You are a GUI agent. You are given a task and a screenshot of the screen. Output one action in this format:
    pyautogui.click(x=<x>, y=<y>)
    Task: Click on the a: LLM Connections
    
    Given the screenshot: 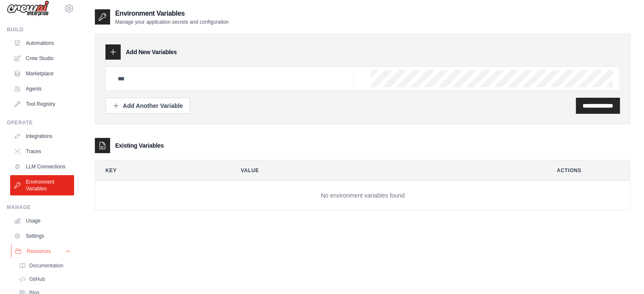 What is the action you would take?
    pyautogui.click(x=42, y=167)
    